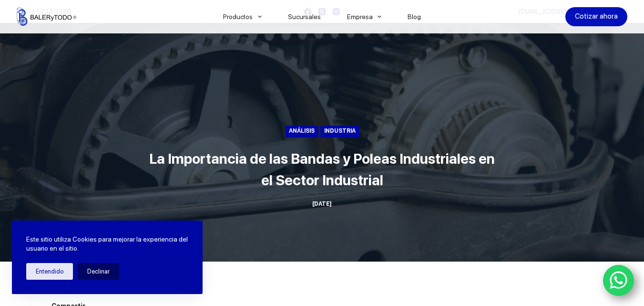 This screenshot has height=306, width=644. What do you see at coordinates (596, 17) in the screenshot?
I see `a: Cotizar ahora` at bounding box center [596, 17].